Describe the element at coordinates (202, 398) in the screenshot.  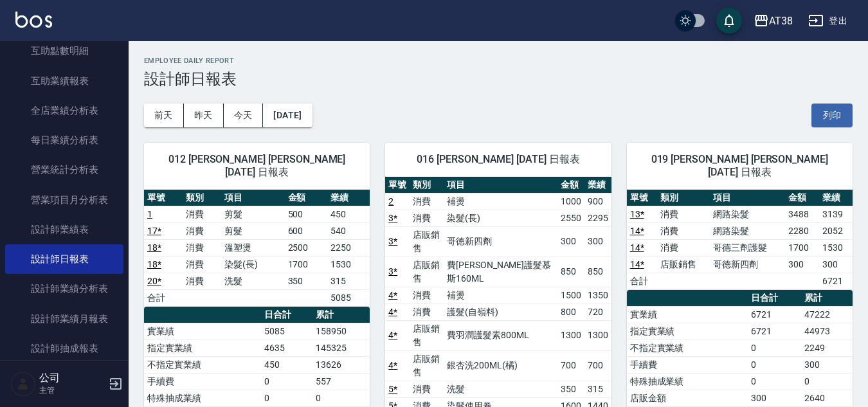
I see `td: 特殊抽成業績` at that location.